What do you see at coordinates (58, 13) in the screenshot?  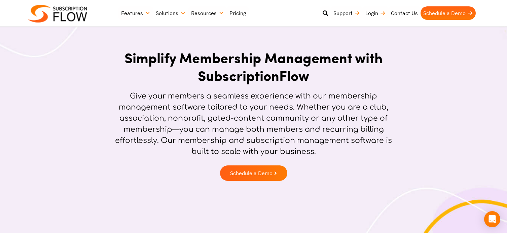 I see `img: Subscriptionflow` at bounding box center [58, 13].